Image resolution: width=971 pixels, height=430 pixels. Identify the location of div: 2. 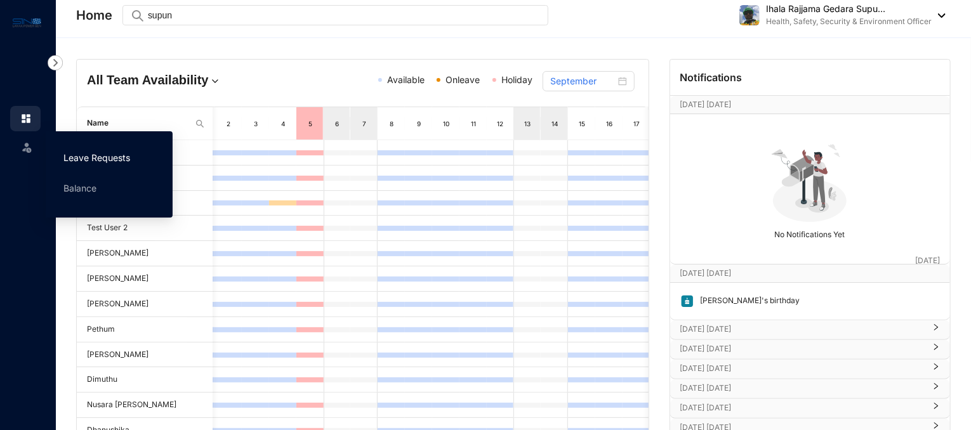
(228, 124).